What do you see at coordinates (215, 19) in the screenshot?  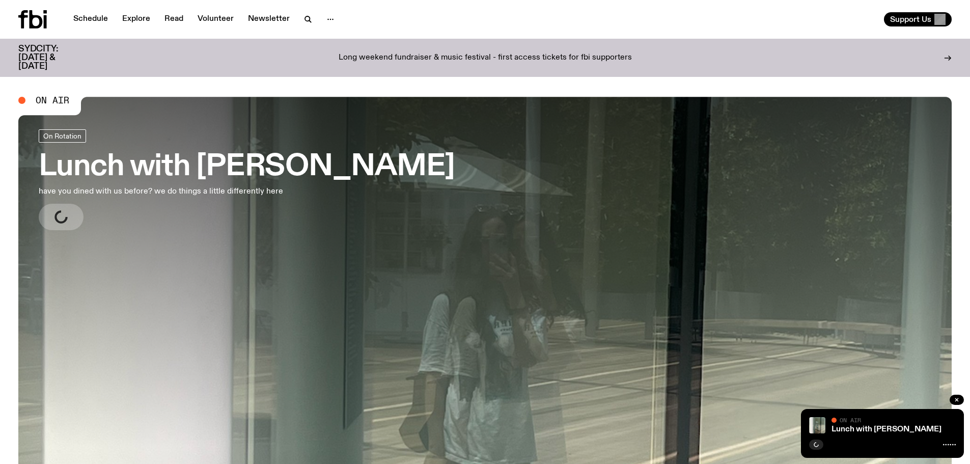 I see `a: Volunteer` at bounding box center [215, 19].